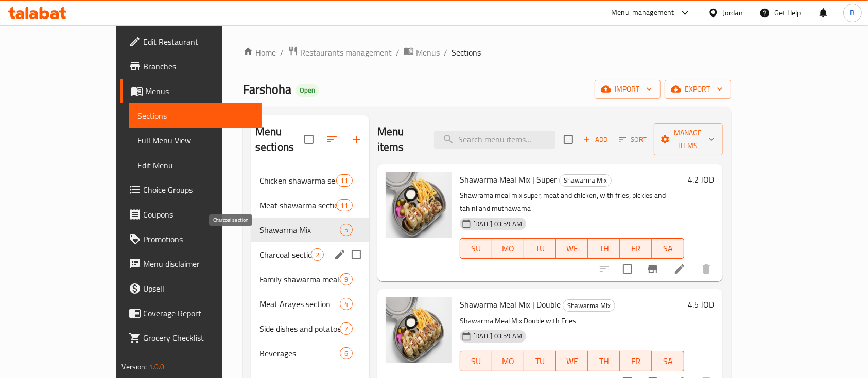 This screenshot has width=868, height=378. I want to click on button: Branch-specific-item, so click(653, 269).